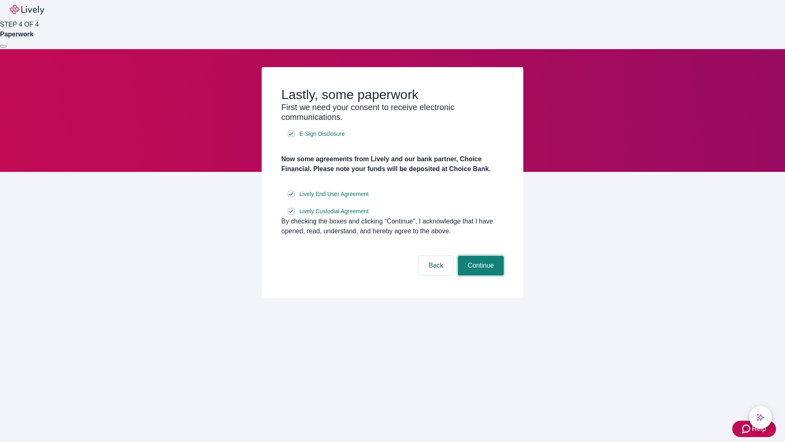 This screenshot has width=785, height=442. What do you see at coordinates (393, 226) in the screenshot?
I see `div: By checking the boxes and clicking “Continue", I acknowledge that I have opened, read, understand...` at bounding box center [393, 226].